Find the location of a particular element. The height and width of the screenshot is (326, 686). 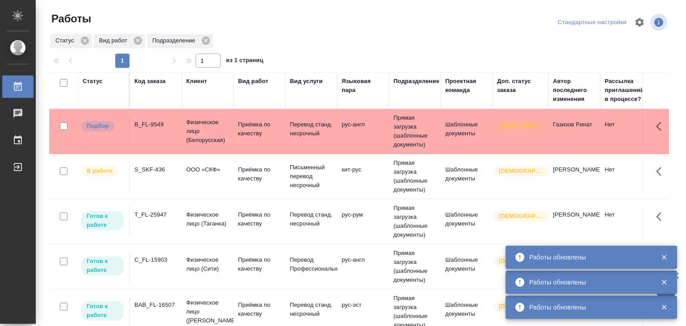

div: Код заказа is located at coordinates (150, 81).